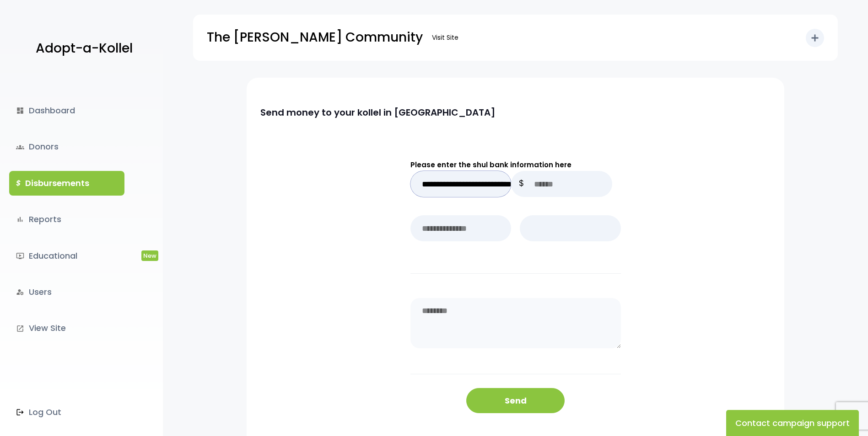 The image size is (868, 436). What do you see at coordinates (67, 292) in the screenshot?
I see `a: manage_accountsUsers` at bounding box center [67, 292].